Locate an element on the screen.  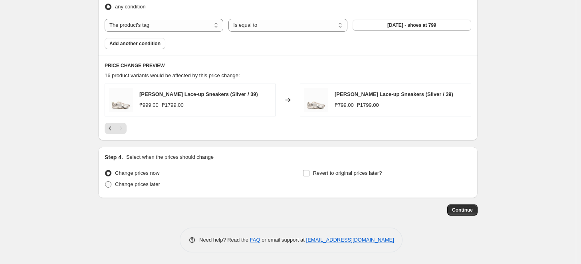
span: Change prices later is located at coordinates (137, 184).